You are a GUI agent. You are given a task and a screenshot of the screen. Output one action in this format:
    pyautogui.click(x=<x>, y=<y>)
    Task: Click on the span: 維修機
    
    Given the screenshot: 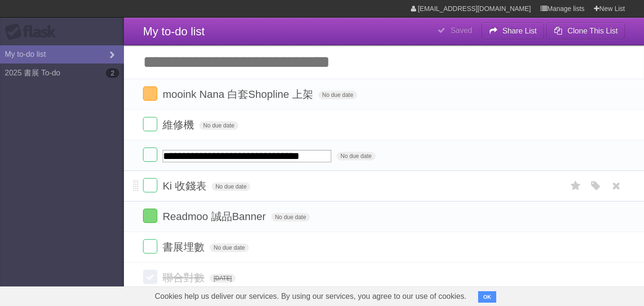 What is the action you would take?
    pyautogui.click(x=179, y=125)
    